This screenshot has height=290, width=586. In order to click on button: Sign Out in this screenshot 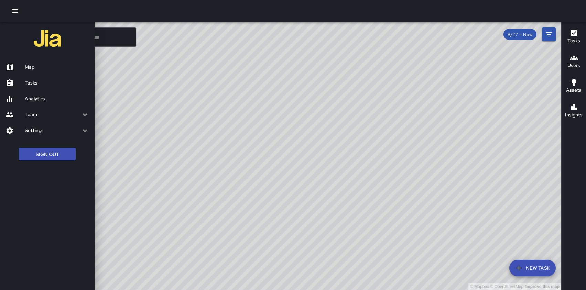, I will do `click(47, 154)`.